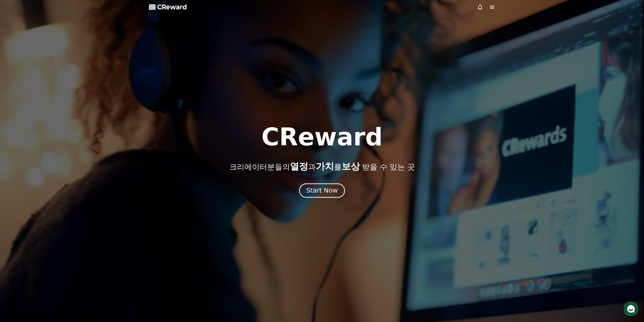 The image size is (644, 322). What do you see at coordinates (324, 166) in the screenshot?
I see `span: 가치` at bounding box center [324, 166].